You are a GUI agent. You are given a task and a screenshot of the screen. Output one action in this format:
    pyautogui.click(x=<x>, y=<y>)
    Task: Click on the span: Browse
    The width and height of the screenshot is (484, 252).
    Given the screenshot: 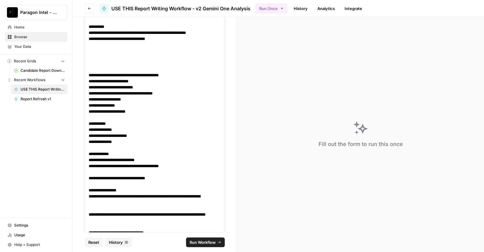 What is the action you would take?
    pyautogui.click(x=39, y=37)
    